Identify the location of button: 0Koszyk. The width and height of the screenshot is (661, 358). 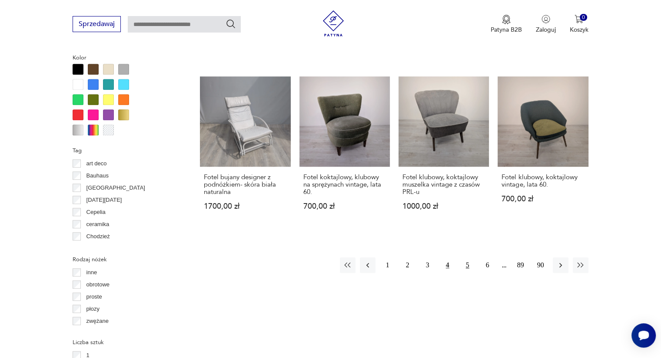
(578, 24).